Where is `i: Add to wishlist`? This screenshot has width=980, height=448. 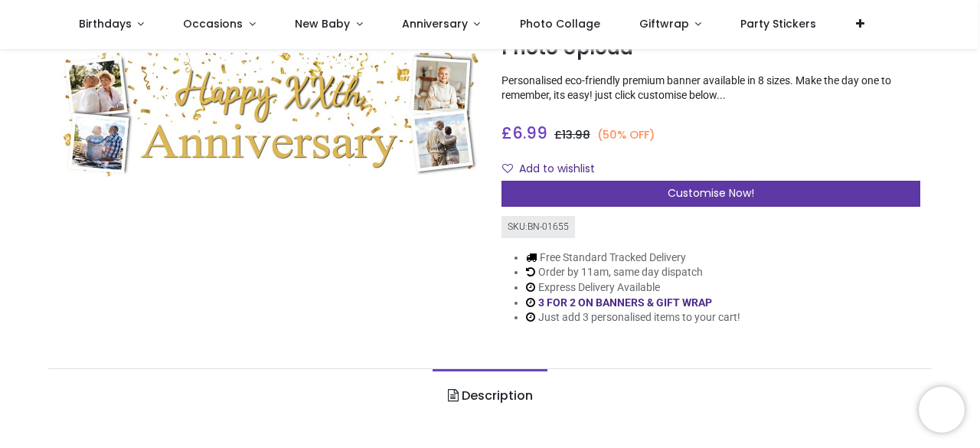 i: Add to wishlist is located at coordinates (508, 169).